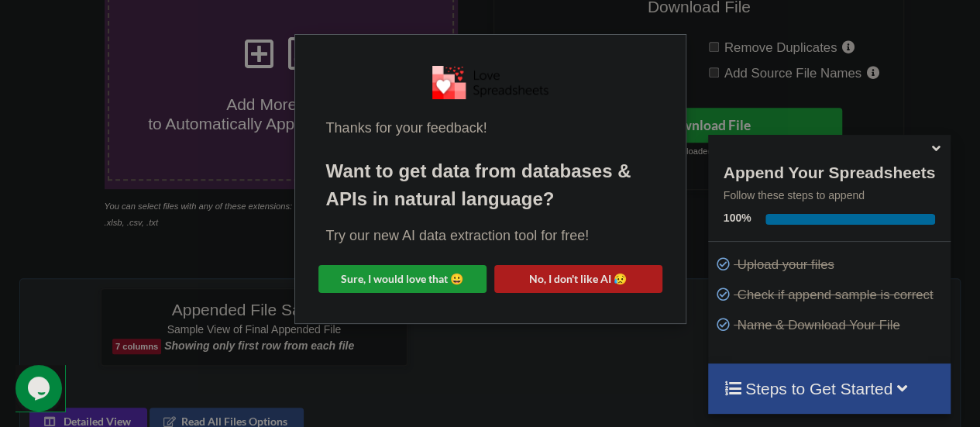  What do you see at coordinates (578, 279) in the screenshot?
I see `button: No, I don't like AI 😥` at bounding box center [578, 279].